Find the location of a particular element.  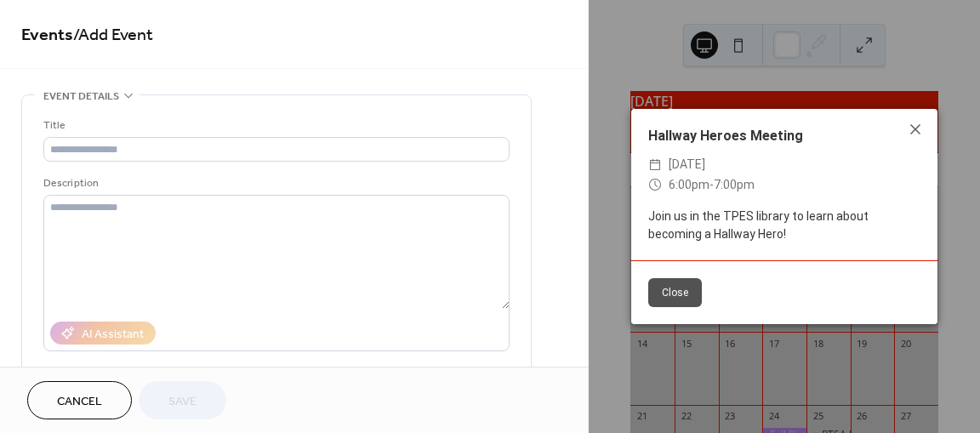

div: Hallway Heroes Meeting is located at coordinates (784, 136).